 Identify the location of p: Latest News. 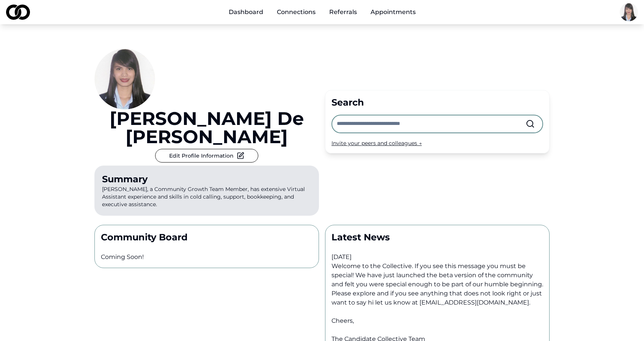
(437, 237).